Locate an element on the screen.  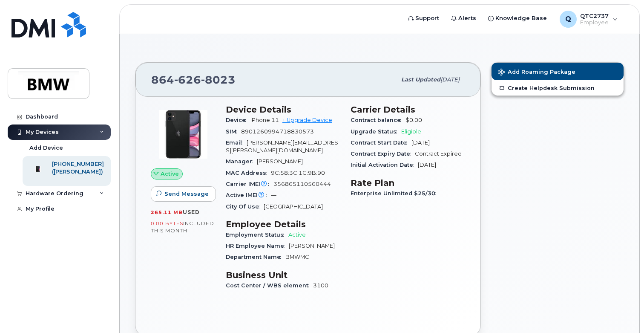
button: Send Message is located at coordinates (183, 194).